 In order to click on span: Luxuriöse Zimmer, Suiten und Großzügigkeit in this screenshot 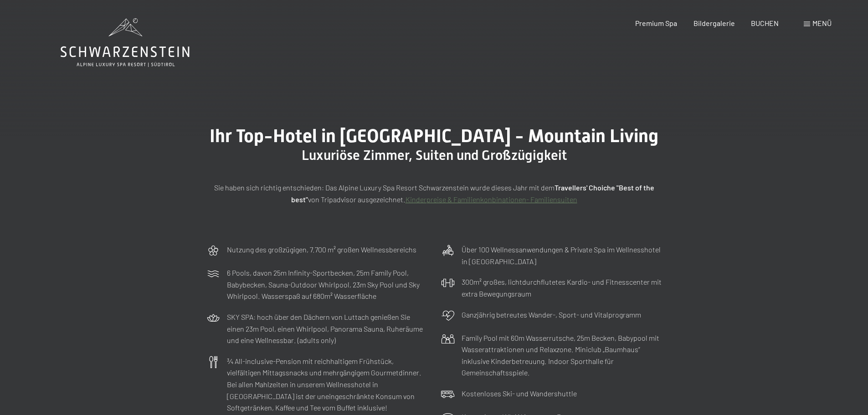, I will do `click(434, 155)`.